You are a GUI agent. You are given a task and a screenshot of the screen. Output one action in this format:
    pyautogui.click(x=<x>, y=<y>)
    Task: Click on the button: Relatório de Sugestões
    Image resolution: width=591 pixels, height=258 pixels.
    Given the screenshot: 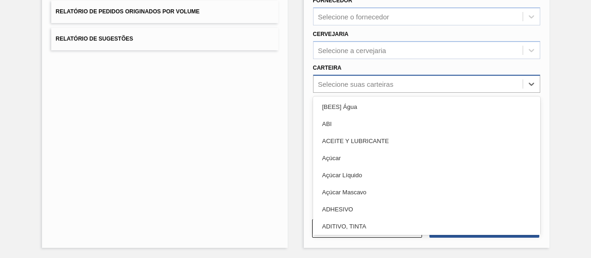 What is the action you would take?
    pyautogui.click(x=165, y=39)
    